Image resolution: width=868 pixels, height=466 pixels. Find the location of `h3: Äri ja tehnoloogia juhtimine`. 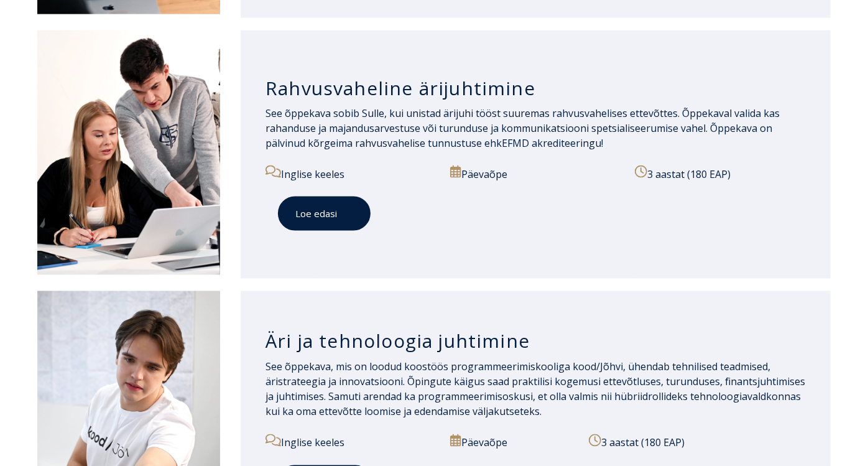

h3: Äri ja tehnoloogia juhtimine is located at coordinates (536, 342).